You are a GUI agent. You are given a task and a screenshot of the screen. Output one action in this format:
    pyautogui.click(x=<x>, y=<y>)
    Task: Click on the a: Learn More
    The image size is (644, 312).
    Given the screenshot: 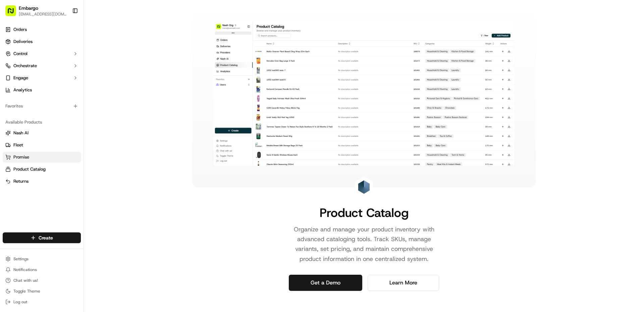 What is the action you would take?
    pyautogui.click(x=403, y=283)
    